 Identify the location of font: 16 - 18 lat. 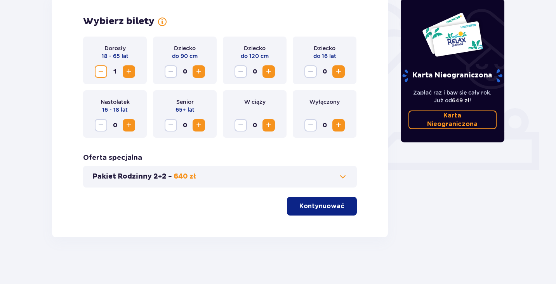
(115, 110).